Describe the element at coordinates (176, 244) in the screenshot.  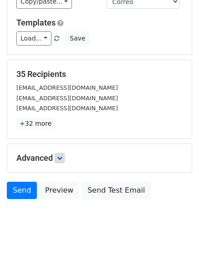
I see `div: Chat Widget` at that location.